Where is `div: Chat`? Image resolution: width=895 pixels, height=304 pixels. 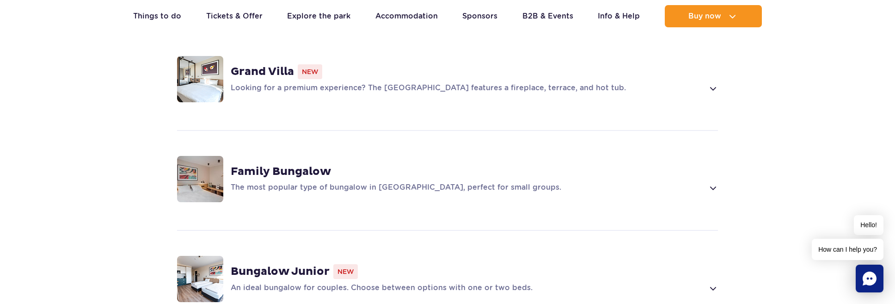 div: Chat is located at coordinates (870, 278).